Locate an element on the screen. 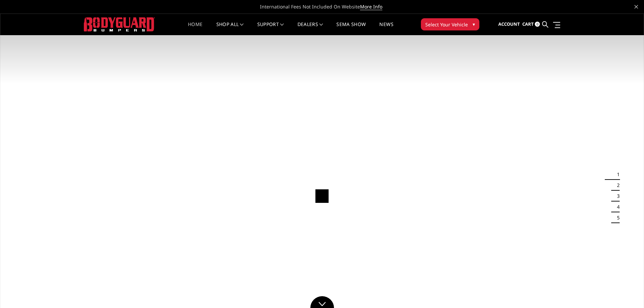  img: BODYGUARD BUMPERS is located at coordinates (119, 24).